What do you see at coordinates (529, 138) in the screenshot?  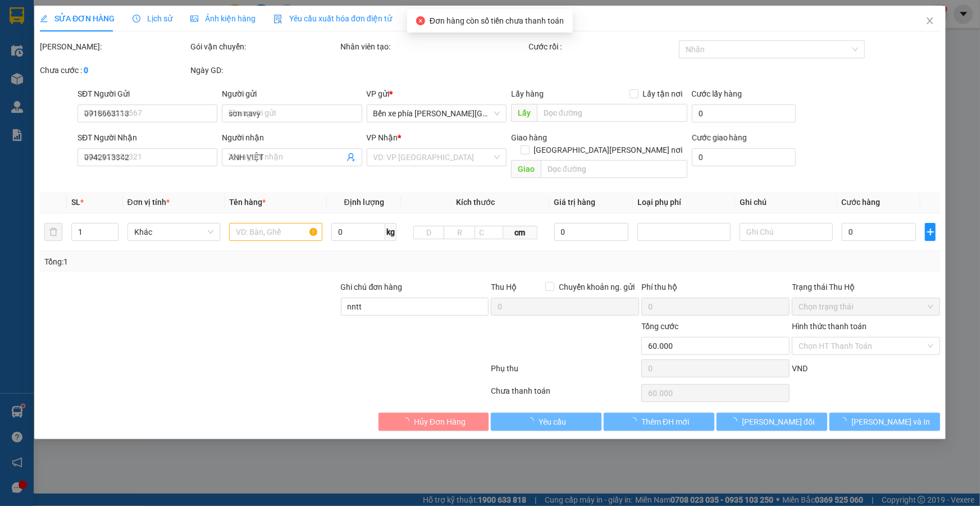 I see `span: Giao hàng` at bounding box center [529, 138].